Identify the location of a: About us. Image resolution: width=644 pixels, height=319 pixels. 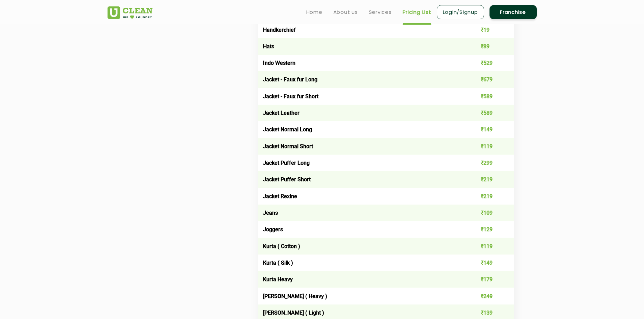
(346, 12).